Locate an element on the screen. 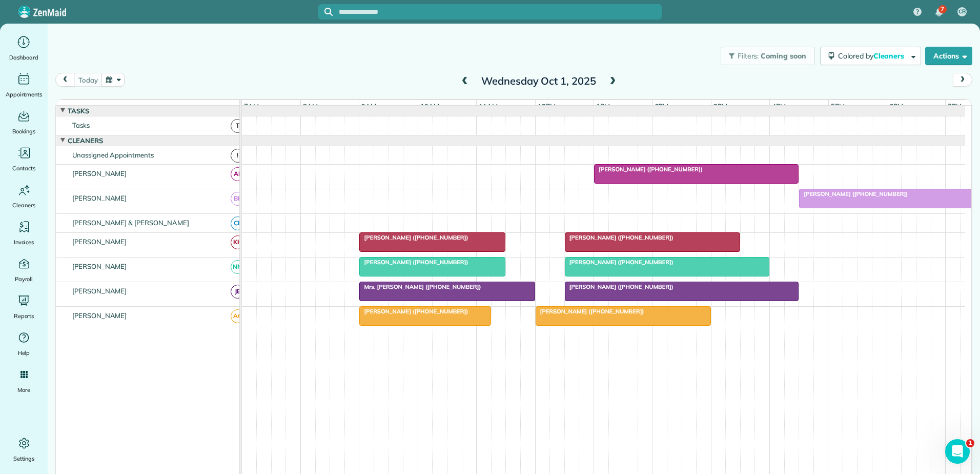 The width and height of the screenshot is (980, 474). a: Help is located at coordinates (24, 344).